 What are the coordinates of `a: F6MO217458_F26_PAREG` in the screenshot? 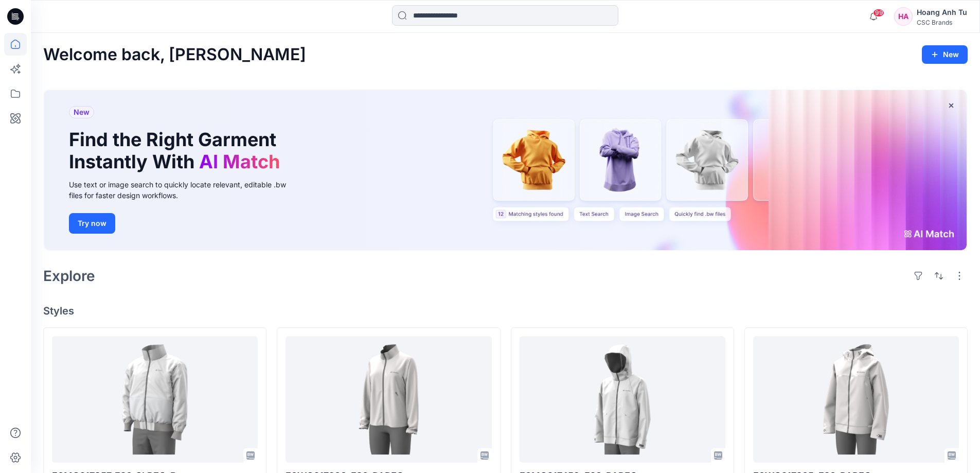 It's located at (622, 399).